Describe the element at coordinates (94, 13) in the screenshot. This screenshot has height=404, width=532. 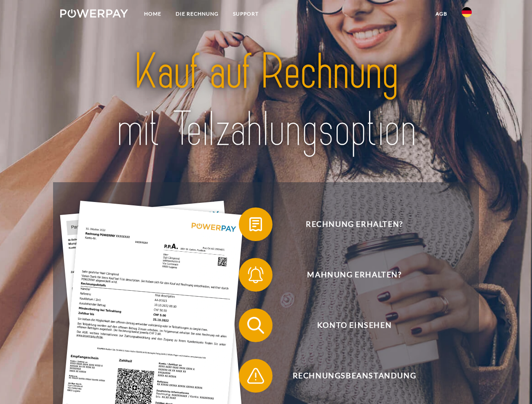
I see `img: logo-powerpay-white.svg` at that location.